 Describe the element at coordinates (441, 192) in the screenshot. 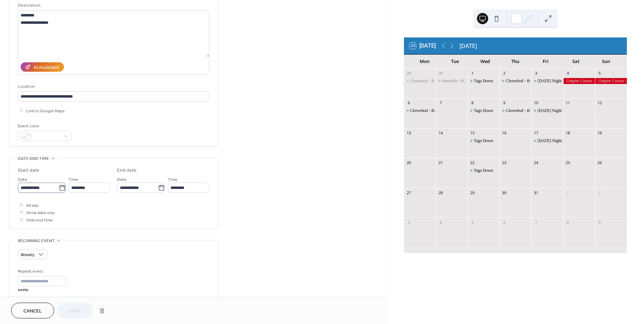

I see `div: 28` at that location.